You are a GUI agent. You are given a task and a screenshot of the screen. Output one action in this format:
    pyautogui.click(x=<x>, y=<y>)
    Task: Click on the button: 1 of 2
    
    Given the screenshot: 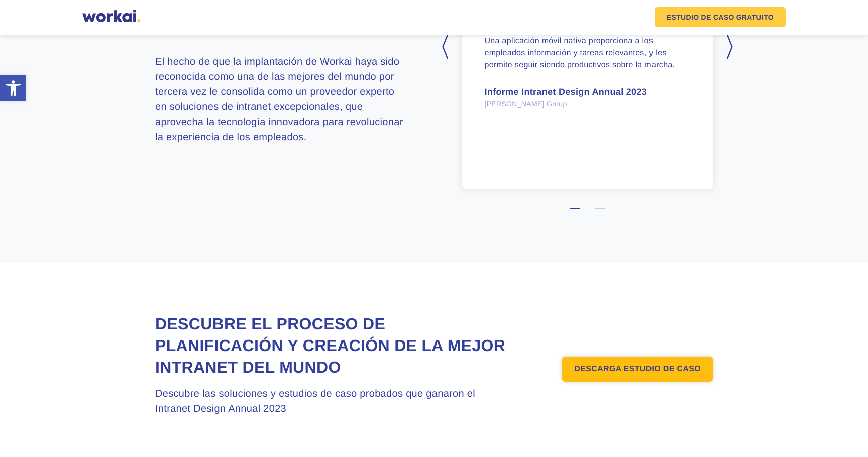 What is the action you would take?
    pyautogui.click(x=575, y=205)
    